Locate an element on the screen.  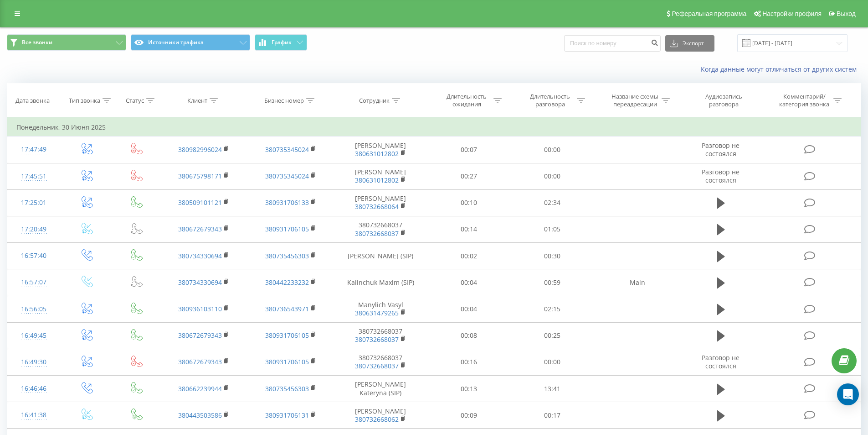
td: 13:41 is located at coordinates (552, 388).